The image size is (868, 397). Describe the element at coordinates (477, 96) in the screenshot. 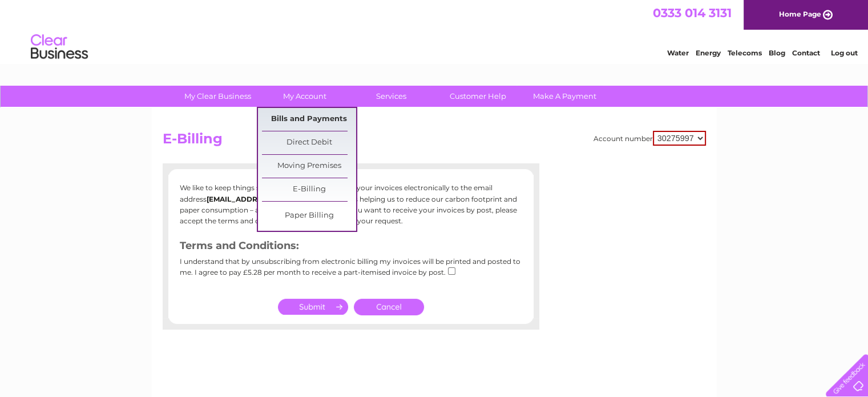

I see `a: Customer Help` at that location.